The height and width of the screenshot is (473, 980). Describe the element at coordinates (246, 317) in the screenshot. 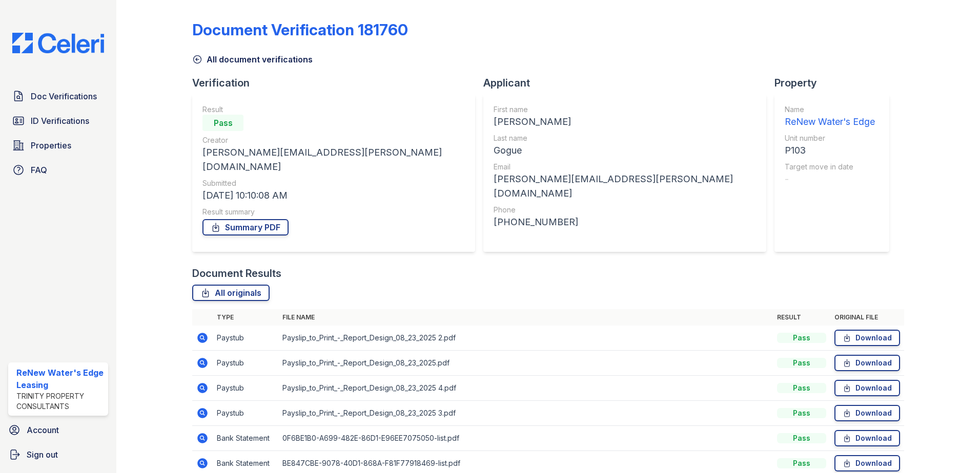

I see `th: Type` at that location.